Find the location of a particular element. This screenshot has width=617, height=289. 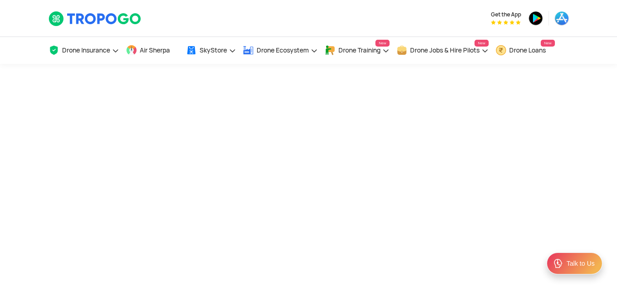

a: Air Sherpa is located at coordinates (152, 50).